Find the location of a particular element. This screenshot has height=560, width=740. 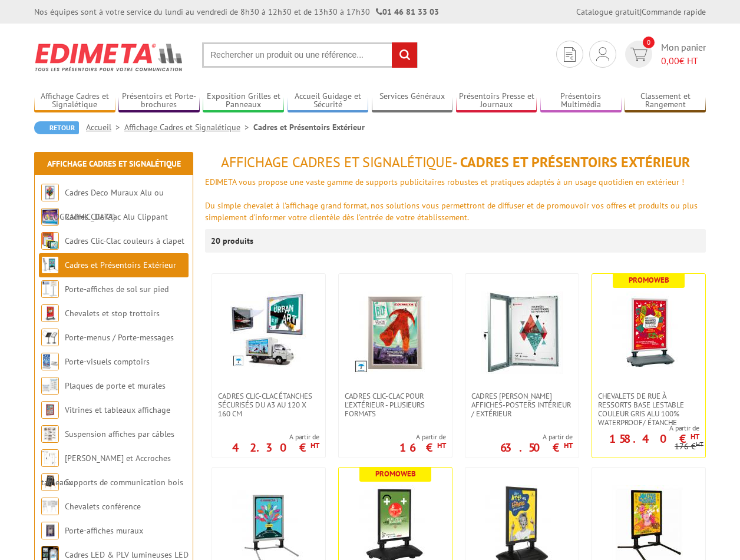

a: Plaques de porte et murales is located at coordinates (115, 386).